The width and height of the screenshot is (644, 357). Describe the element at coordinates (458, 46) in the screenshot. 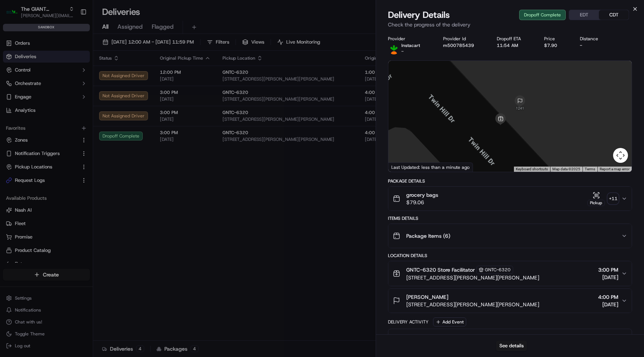

I see `button: m500785439` at that location.